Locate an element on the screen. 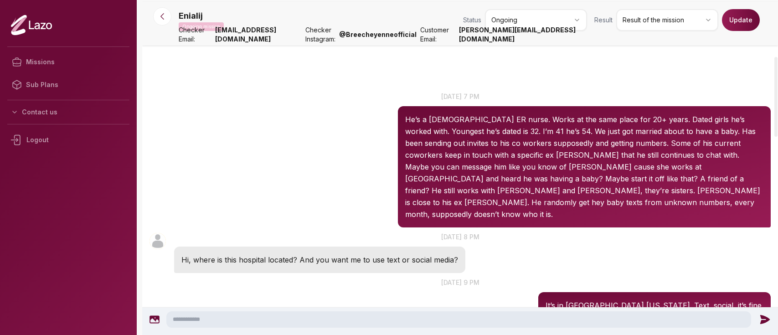  a: Sub Plans is located at coordinates (68, 85).